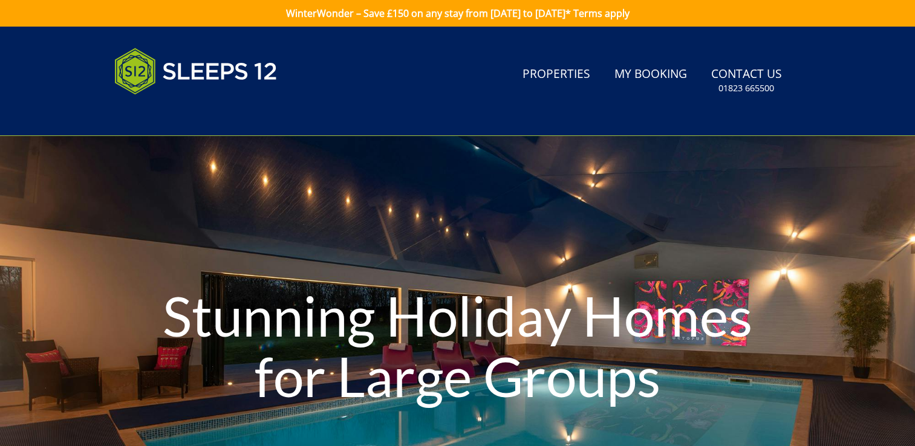 This screenshot has height=446, width=915. I want to click on a: My Booking, so click(651, 74).